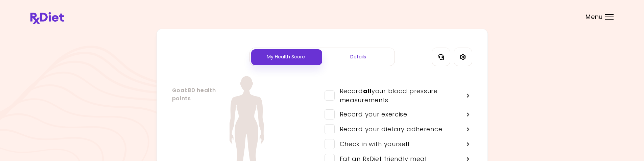 This screenshot has height=161, width=644. Describe the element at coordinates (358, 57) in the screenshot. I see `div: Details` at that location.